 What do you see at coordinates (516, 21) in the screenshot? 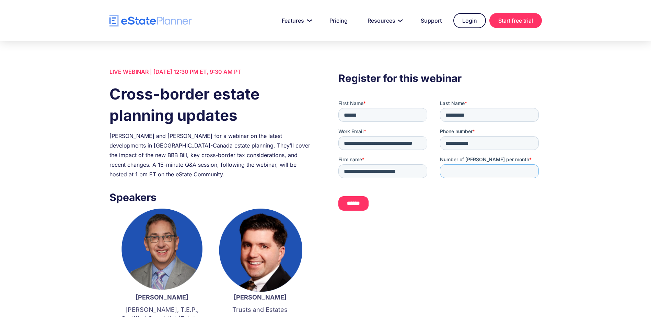
I see `a: Start free trial` at bounding box center [516, 21].